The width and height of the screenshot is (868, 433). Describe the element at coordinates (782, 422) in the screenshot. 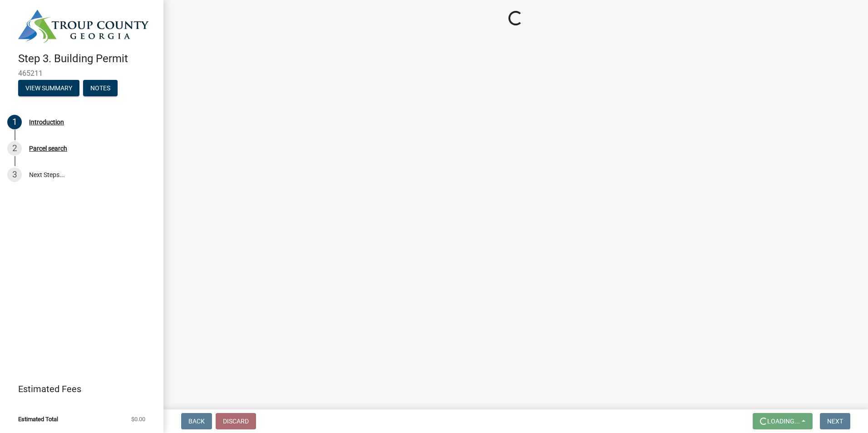

I see `button: Loading...` at that location.